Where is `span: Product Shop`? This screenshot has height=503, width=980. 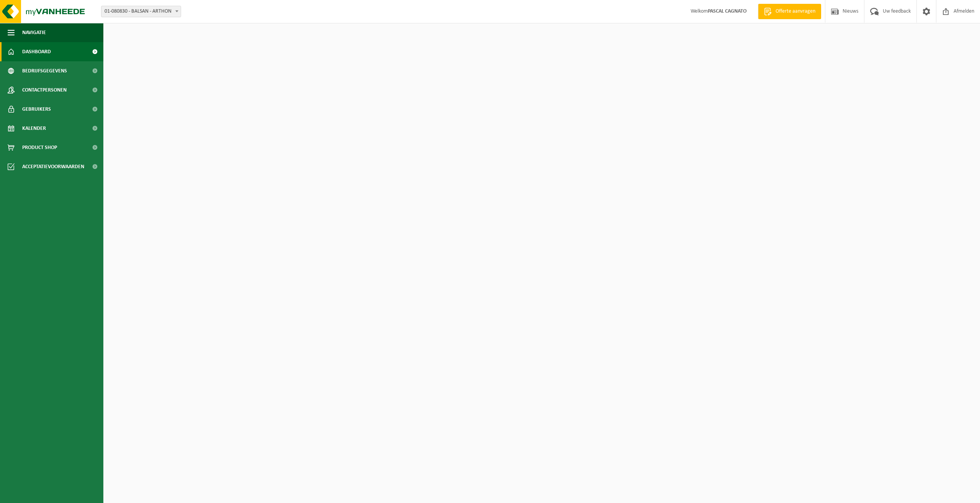
span: Product Shop is located at coordinates (39, 147).